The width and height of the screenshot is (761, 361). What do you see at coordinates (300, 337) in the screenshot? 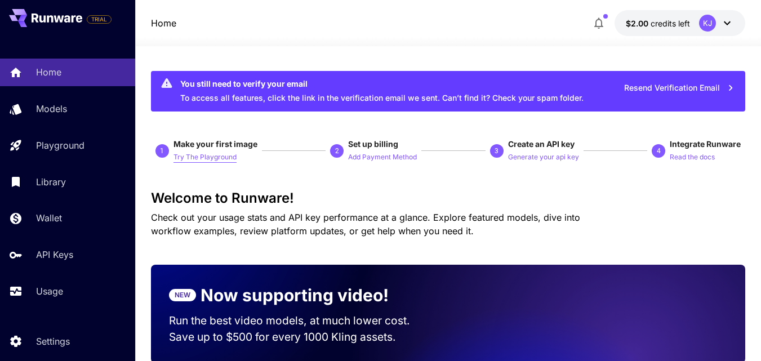
I see `p: Save up to $500 for every 1000 Kling assets.` at bounding box center [300, 337].